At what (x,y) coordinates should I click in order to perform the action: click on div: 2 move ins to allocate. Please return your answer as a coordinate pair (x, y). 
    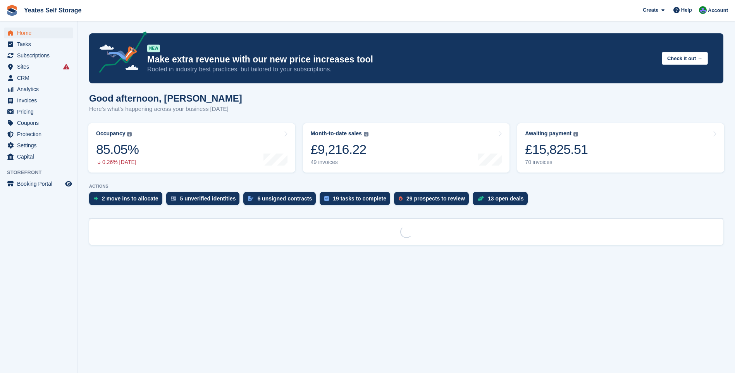
    Looking at the image, I should click on (130, 198).